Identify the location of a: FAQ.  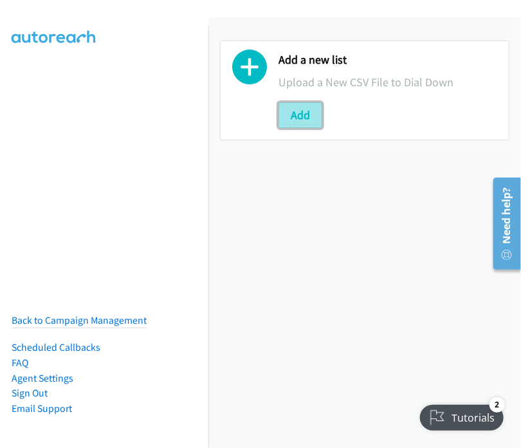
(20, 362).